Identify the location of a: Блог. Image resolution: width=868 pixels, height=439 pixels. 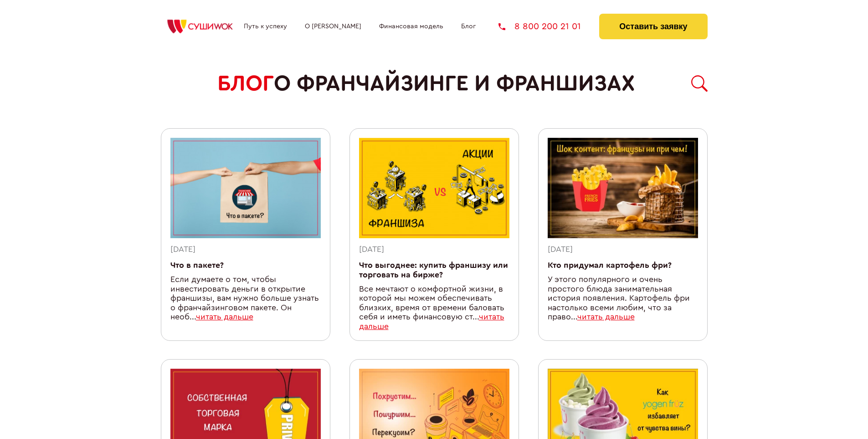
(468, 27).